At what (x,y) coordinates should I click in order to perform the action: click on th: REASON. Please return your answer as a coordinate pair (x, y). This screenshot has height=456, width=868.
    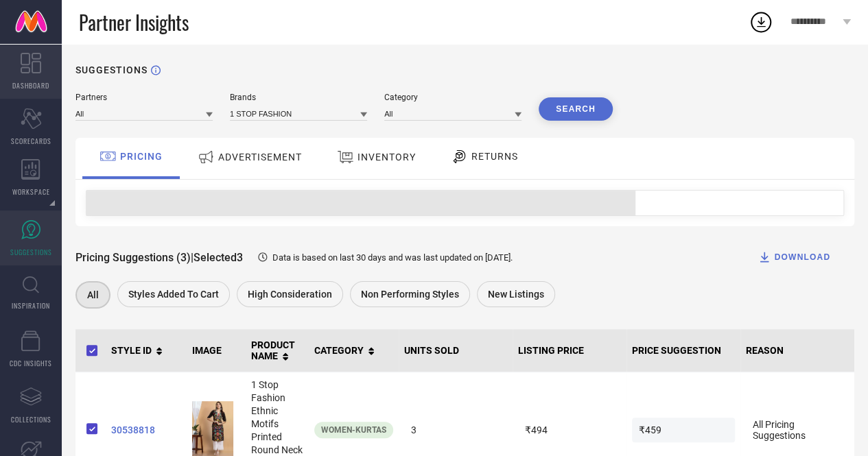
    Looking at the image, I should click on (798, 350).